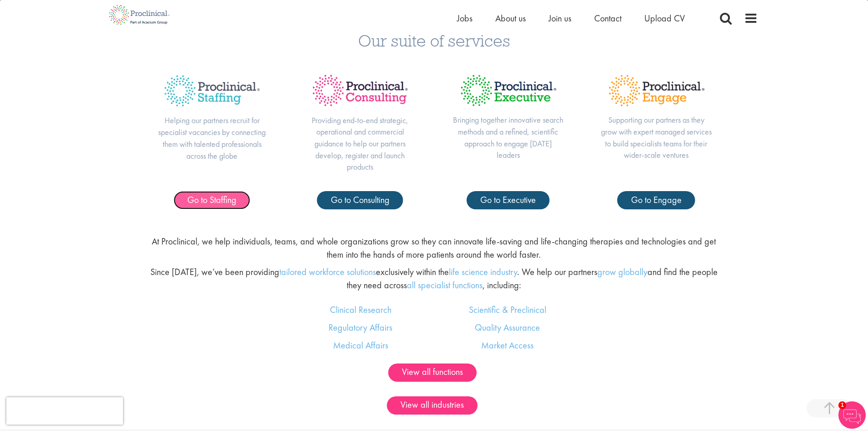 This screenshot has height=431, width=868. I want to click on img: Chatbot, so click(852, 414).